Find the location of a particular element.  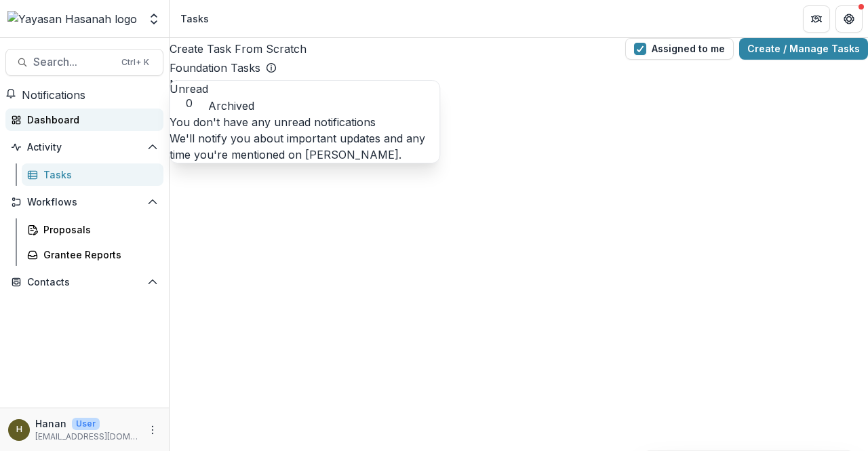

button: Unread is located at coordinates (189, 95).